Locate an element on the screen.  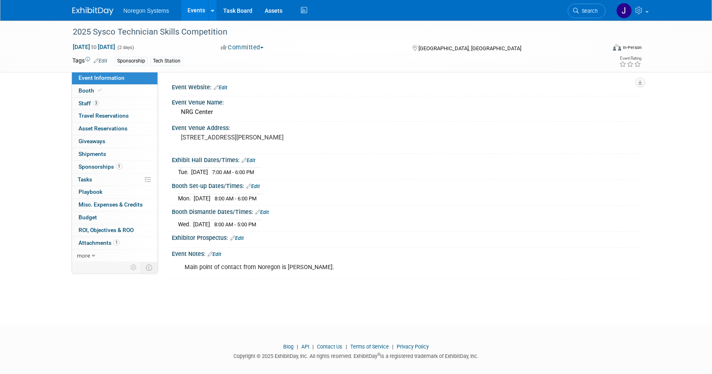
a: Blog is located at coordinates (288, 346).